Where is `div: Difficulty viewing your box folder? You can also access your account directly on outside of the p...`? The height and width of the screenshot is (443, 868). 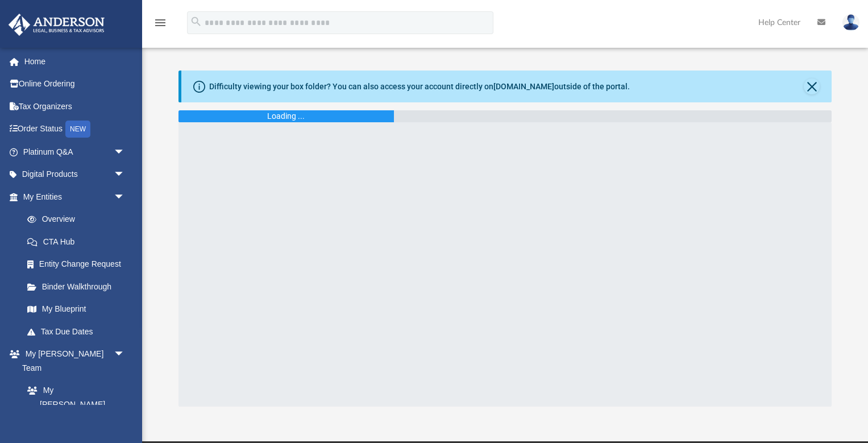 div: Difficulty viewing your box folder? You can also access your account directly on outside of the p... is located at coordinates (420, 87).